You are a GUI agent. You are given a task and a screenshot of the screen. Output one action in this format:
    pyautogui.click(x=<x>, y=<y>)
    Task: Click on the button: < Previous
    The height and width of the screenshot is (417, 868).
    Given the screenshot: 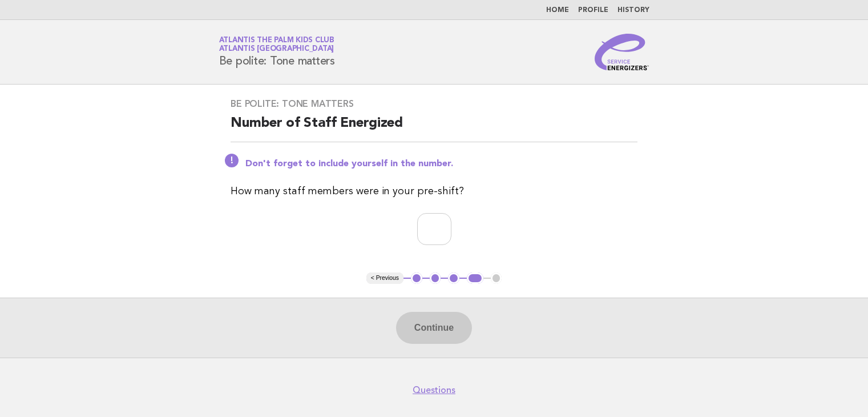 What is the action you would take?
    pyautogui.click(x=384, y=278)
    